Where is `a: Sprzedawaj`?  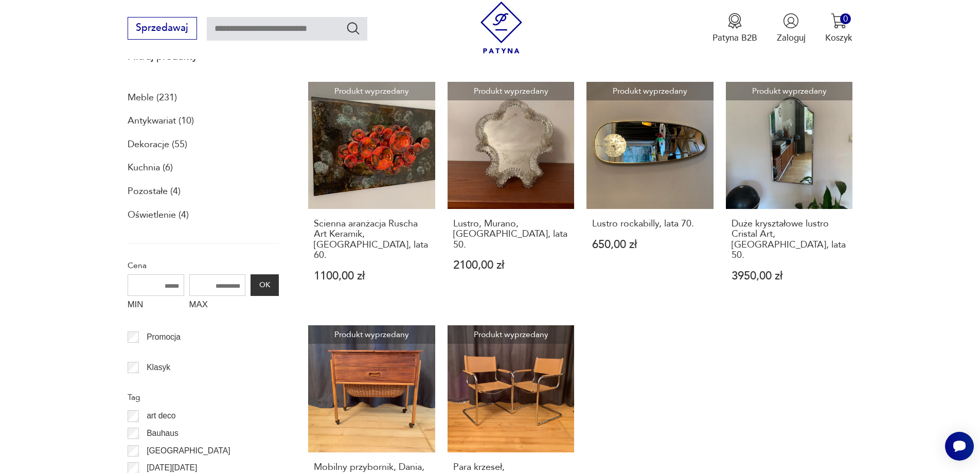
a: Sprzedawaj is located at coordinates (162, 29).